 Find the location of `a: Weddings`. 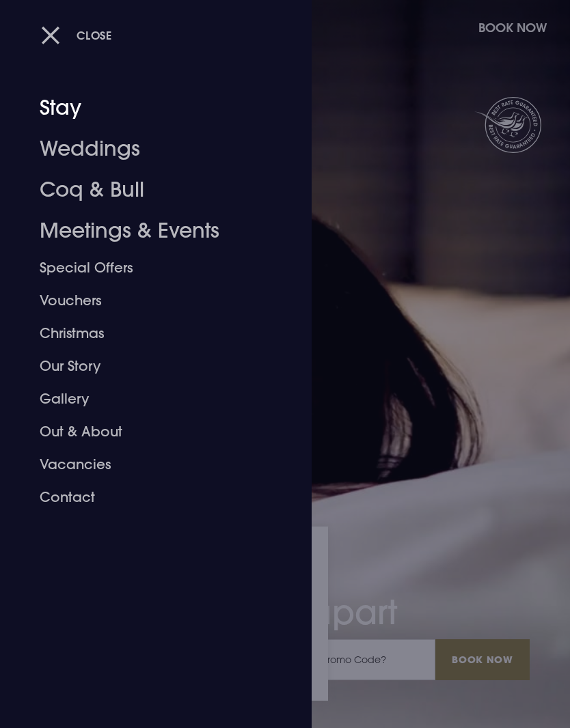

a: Weddings is located at coordinates (148, 149).